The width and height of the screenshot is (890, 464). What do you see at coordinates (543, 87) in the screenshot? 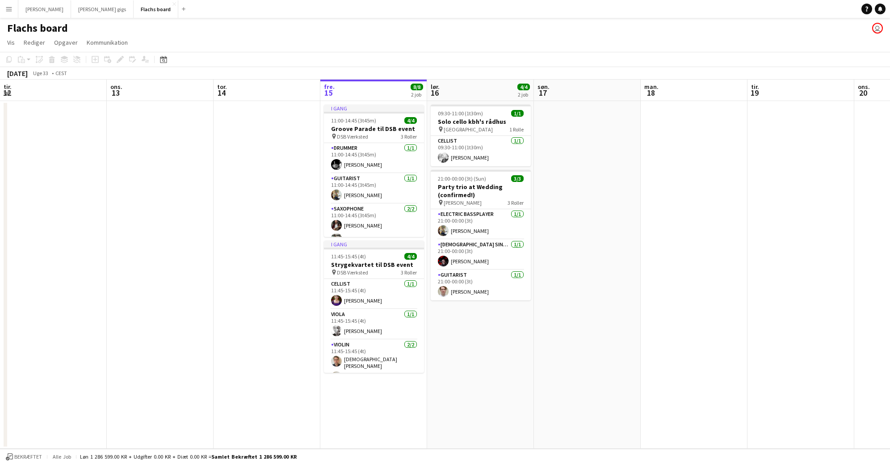
I see `span: søn.` at bounding box center [543, 87].